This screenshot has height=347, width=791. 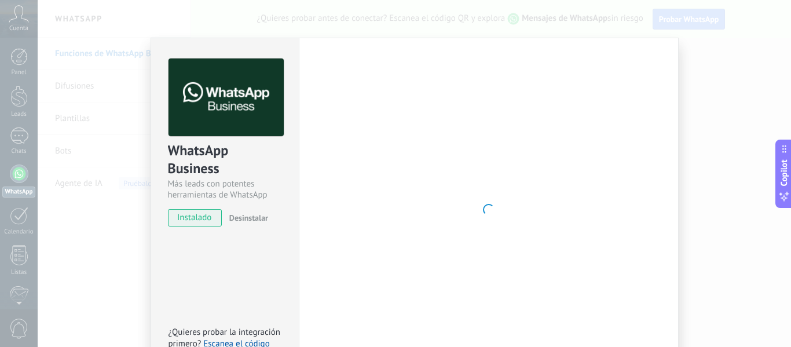 What do you see at coordinates (248, 218) in the screenshot?
I see `span: Desinstalar` at bounding box center [248, 218].